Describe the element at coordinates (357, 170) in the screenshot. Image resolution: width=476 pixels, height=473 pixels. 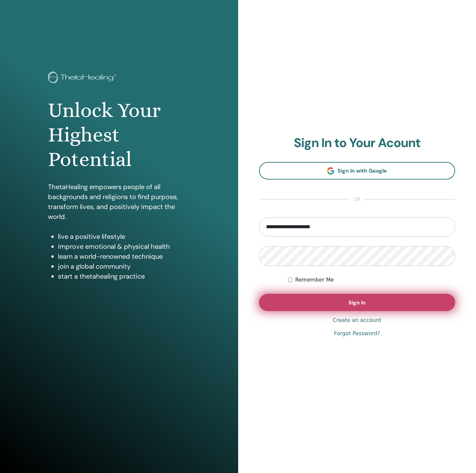
I see `a: Sign In with Google` at that location.